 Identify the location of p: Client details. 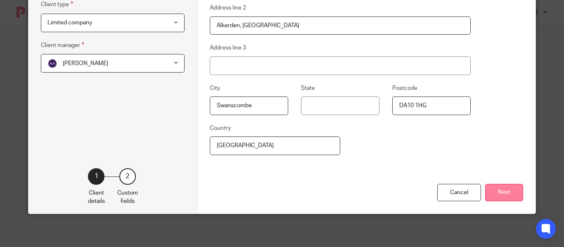
(96, 197).